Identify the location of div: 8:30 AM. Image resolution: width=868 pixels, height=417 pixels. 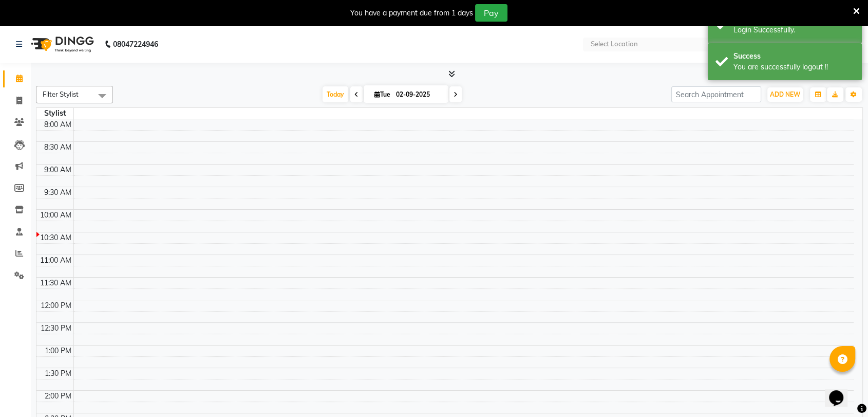
(58, 147).